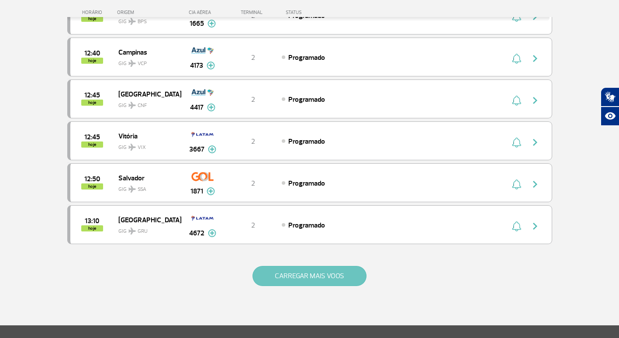 This screenshot has height=338, width=619. Describe the element at coordinates (197, 149) in the screenshot. I see `span: 3667` at that location.